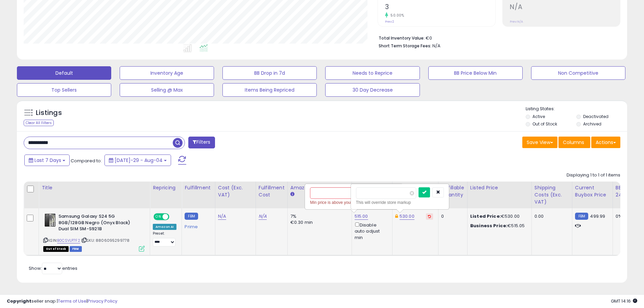  I want to click on button: Columns, so click(574, 142).